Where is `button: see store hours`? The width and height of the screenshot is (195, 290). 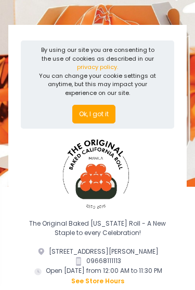
button: see store hours is located at coordinates (98, 281).